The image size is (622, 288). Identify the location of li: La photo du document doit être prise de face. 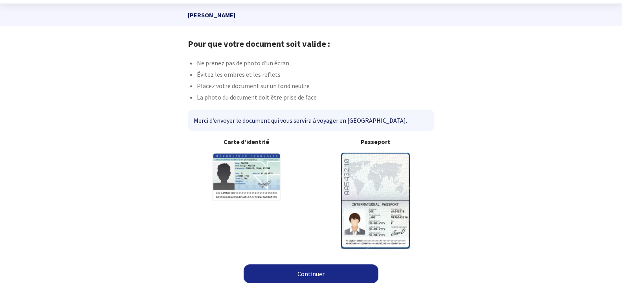
(315, 98).